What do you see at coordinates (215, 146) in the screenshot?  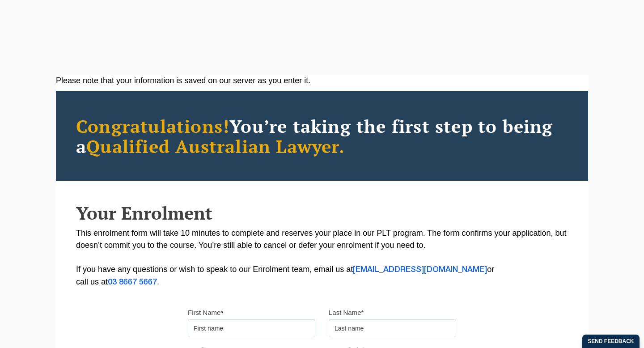 I see `span: Qualified Australian Lawyer.` at bounding box center [215, 146].